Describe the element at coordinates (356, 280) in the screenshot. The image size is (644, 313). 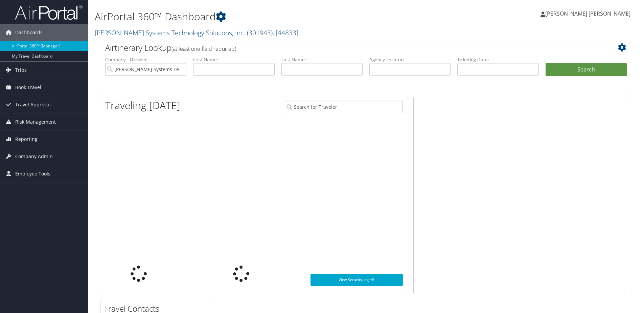
I see `a: View SecurityLogic®` at that location.